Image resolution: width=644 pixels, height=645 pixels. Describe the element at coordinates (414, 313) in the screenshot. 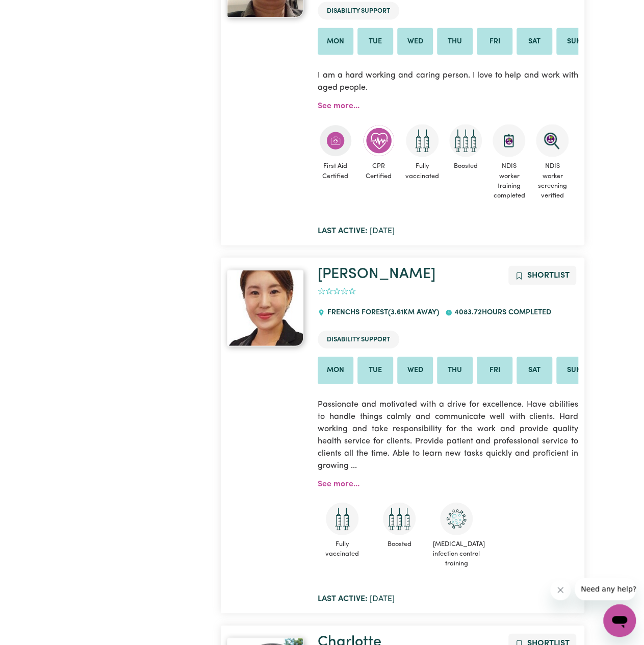

I see `span: ( 3.61 km away)` at that location.